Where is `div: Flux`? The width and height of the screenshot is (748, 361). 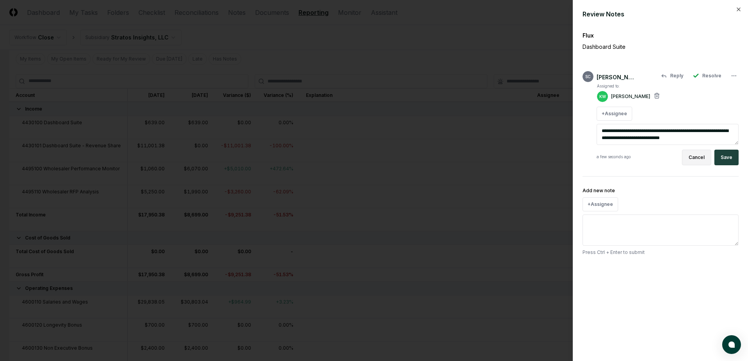
div: Flux is located at coordinates (660, 35).